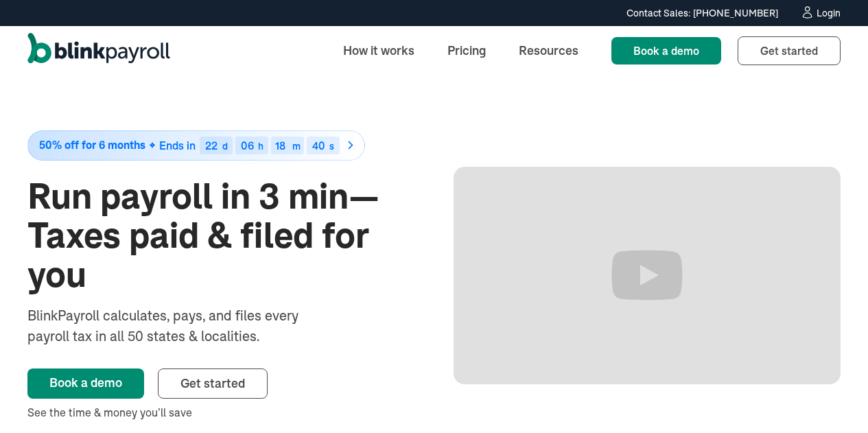 This screenshot has height=433, width=868. Describe the element at coordinates (279, 145) in the screenshot. I see `span: 18` at that location.